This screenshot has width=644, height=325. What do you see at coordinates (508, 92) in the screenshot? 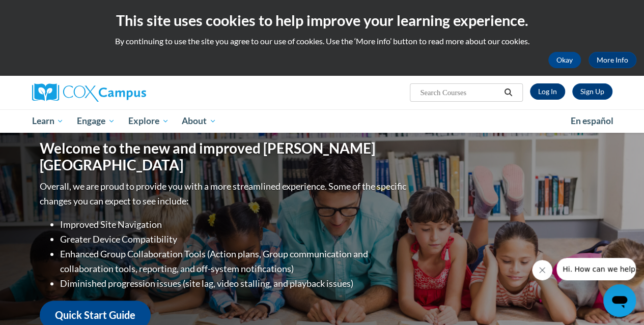
I see `button: Search` at bounding box center [508, 92].